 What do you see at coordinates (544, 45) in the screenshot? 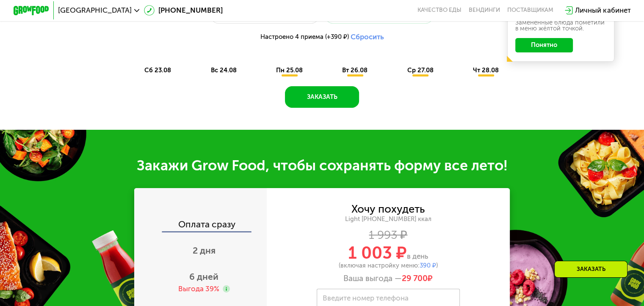
I see `button: Понятно` at bounding box center [544, 45].